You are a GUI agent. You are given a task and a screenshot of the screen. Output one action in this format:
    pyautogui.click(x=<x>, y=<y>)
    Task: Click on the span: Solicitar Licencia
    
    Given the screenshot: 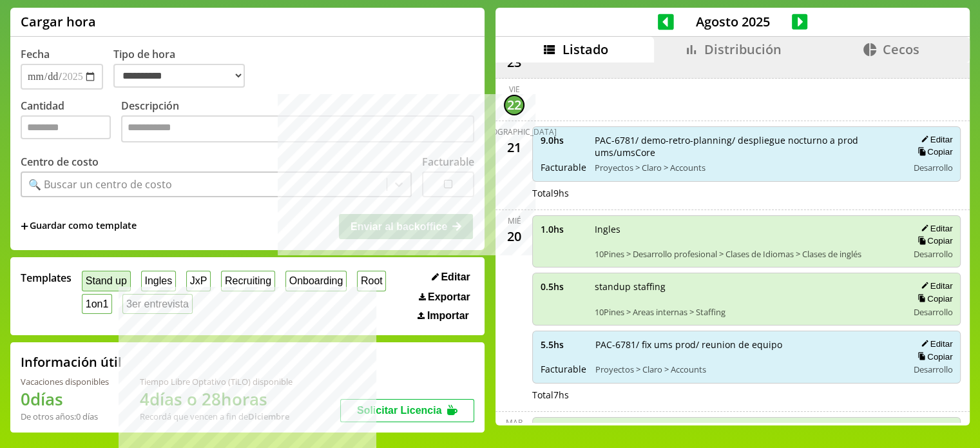 What is the action you would take?
    pyautogui.click(x=400, y=410)
    